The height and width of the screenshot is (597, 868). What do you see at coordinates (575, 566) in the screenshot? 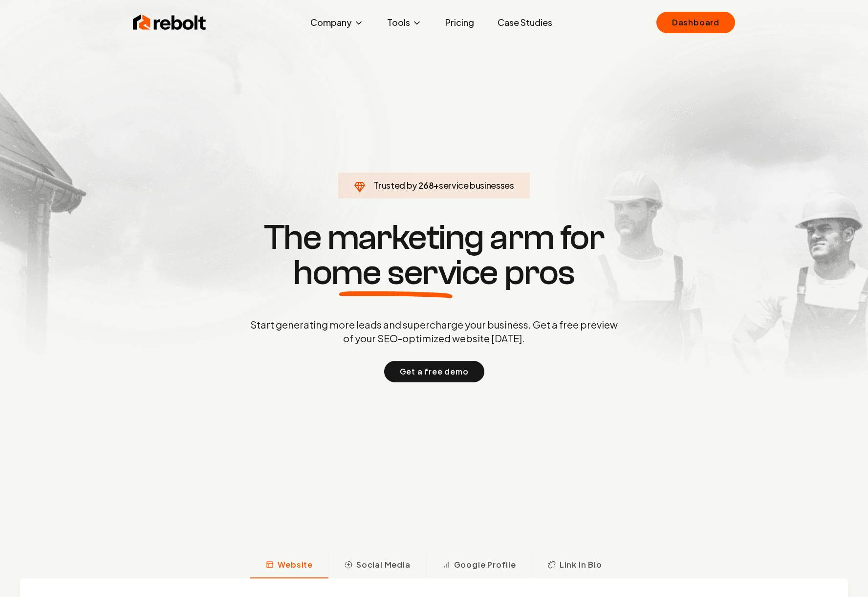
I see `button: Link in Bio` at bounding box center [575, 566].